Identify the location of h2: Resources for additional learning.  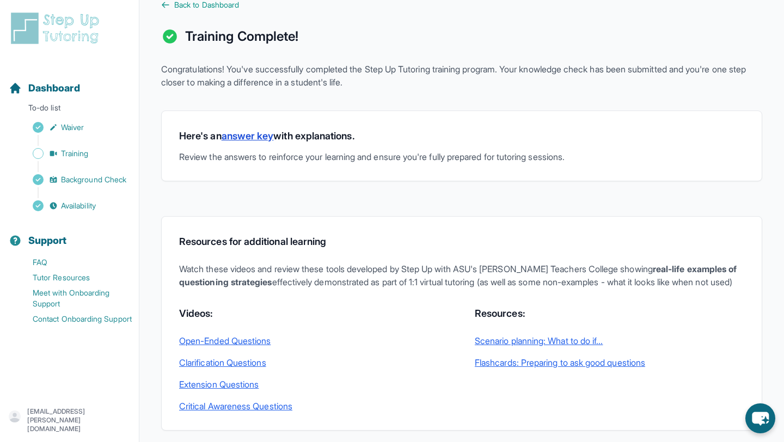
(462, 242).